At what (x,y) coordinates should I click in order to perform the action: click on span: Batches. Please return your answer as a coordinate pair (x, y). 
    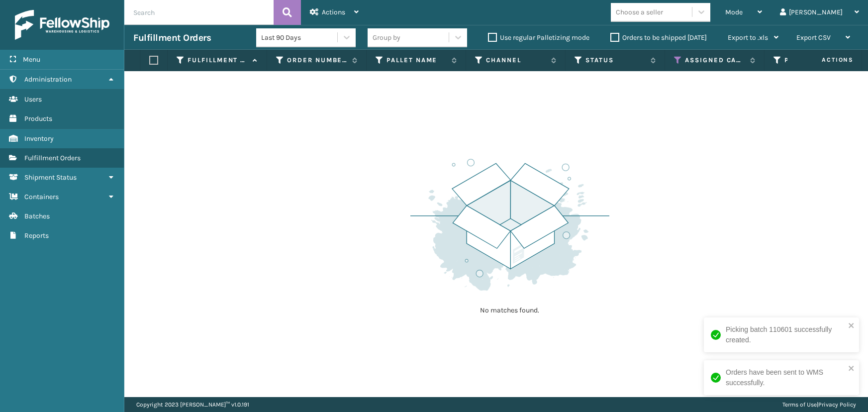
    Looking at the image, I should click on (37, 216).